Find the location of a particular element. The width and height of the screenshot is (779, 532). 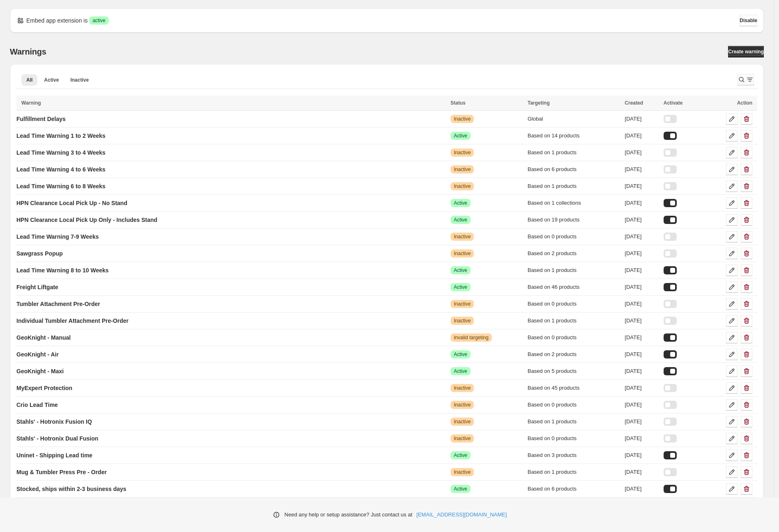

a: Stahls' - Hotronix Dual Fusion is located at coordinates (57, 439).